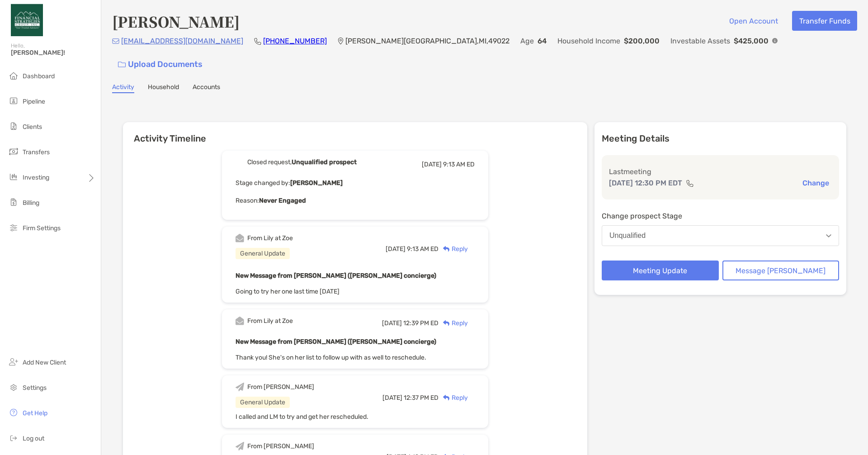 This screenshot has width=868, height=455. I want to click on a: Upload Documents, so click(160, 64).